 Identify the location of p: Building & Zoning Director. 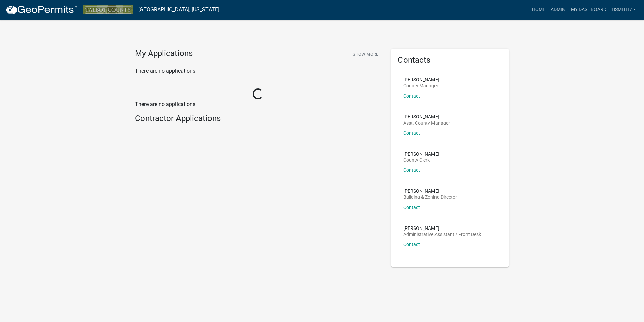
(430, 197).